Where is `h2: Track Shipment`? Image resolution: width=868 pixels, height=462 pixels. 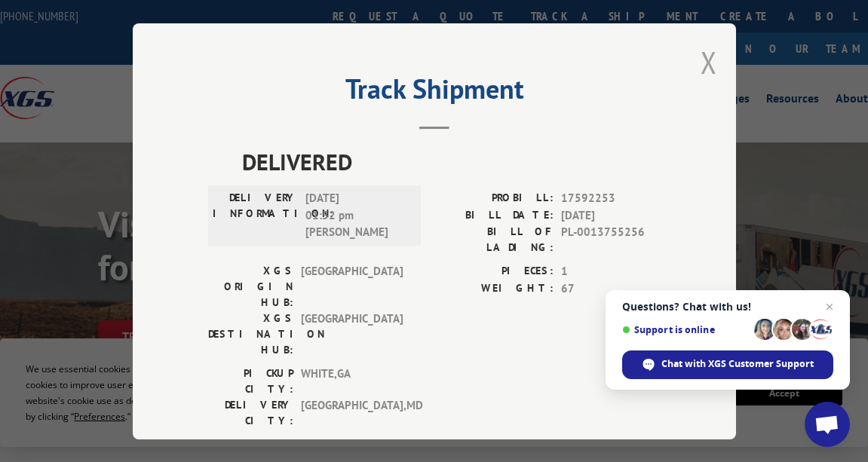
h2: Track Shipment is located at coordinates (434, 93).